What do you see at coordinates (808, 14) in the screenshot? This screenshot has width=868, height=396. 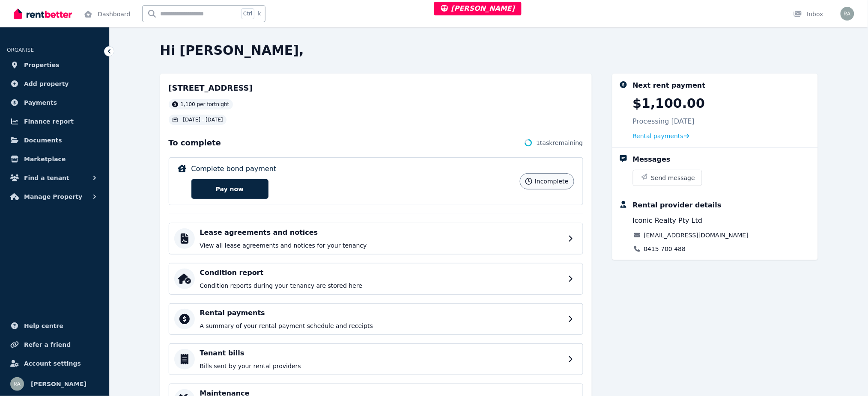 I see `div: Inbox` at bounding box center [808, 14].